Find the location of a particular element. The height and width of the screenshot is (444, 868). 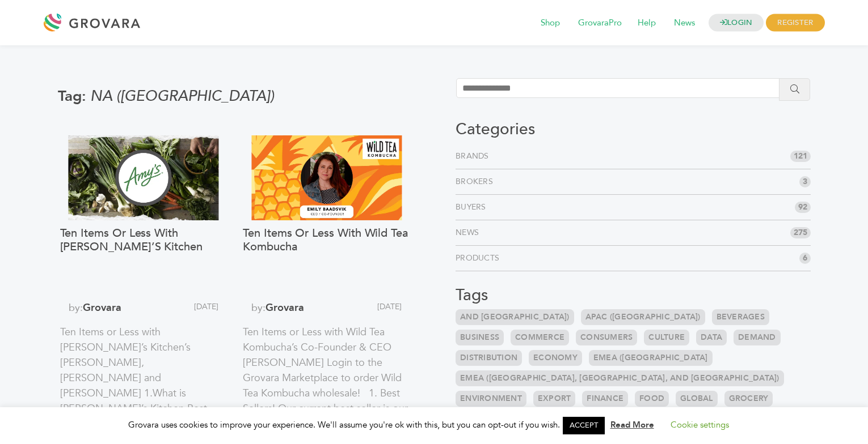

a: Cookie settings is located at coordinates (699, 425).